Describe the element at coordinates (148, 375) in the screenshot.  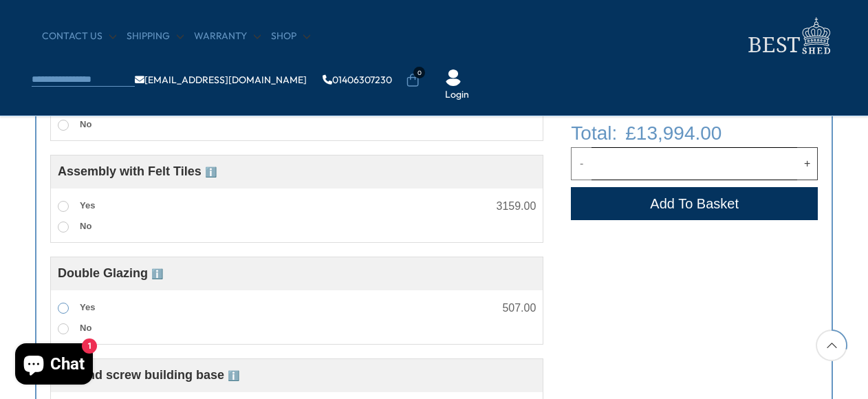
I see `span: Ground screw building base` at that location.